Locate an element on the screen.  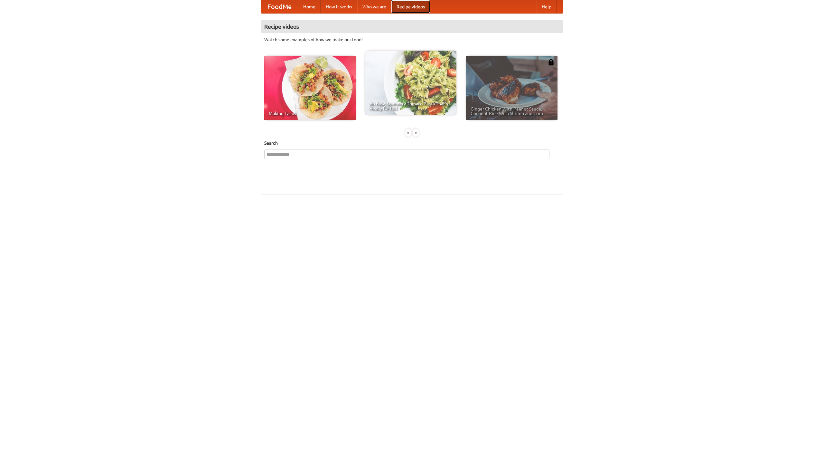
a: Making Tacos is located at coordinates (310, 88).